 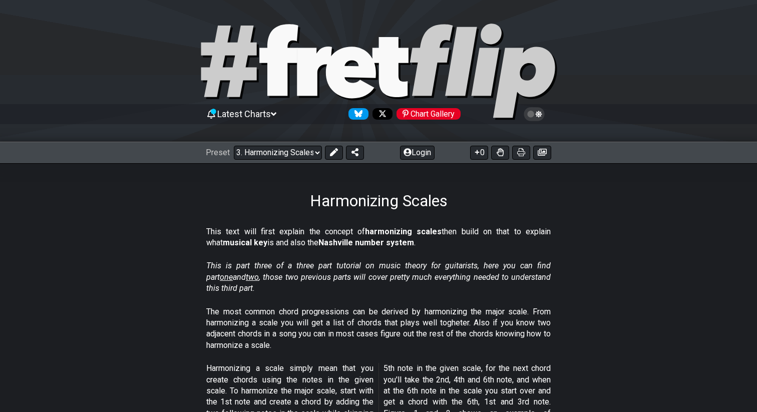 What do you see at coordinates (366, 242) in the screenshot?
I see `strong: Nashville number system` at bounding box center [366, 242].